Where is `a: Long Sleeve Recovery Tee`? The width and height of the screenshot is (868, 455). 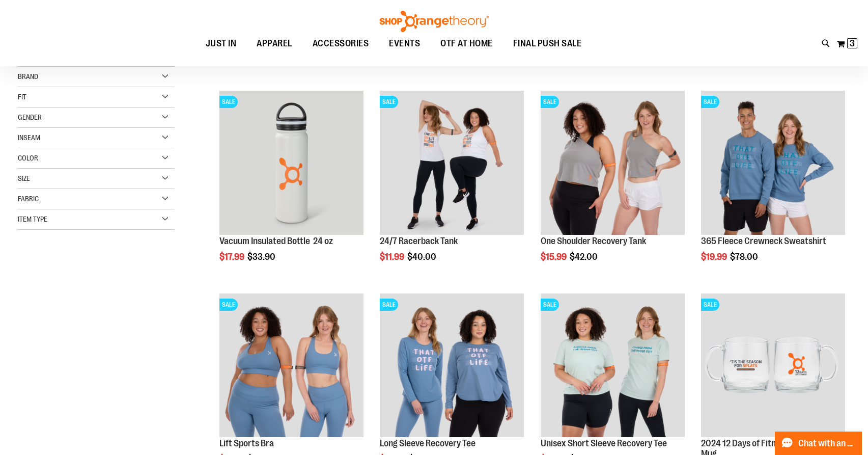
a: Long Sleeve Recovery Tee is located at coordinates (428, 443).